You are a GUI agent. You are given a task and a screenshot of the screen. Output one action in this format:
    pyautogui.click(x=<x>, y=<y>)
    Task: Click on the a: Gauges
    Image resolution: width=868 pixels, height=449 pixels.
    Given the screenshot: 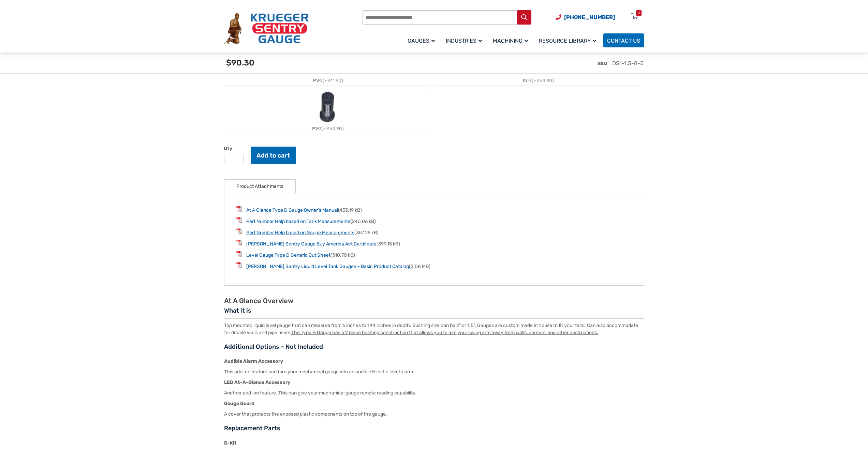 What is the action you would take?
    pyautogui.click(x=422, y=40)
    